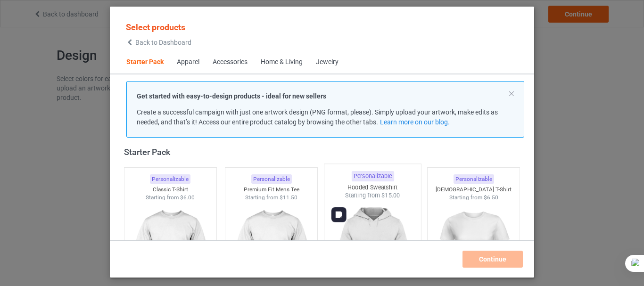  I want to click on div: Classic T-Shirt, so click(170, 189).